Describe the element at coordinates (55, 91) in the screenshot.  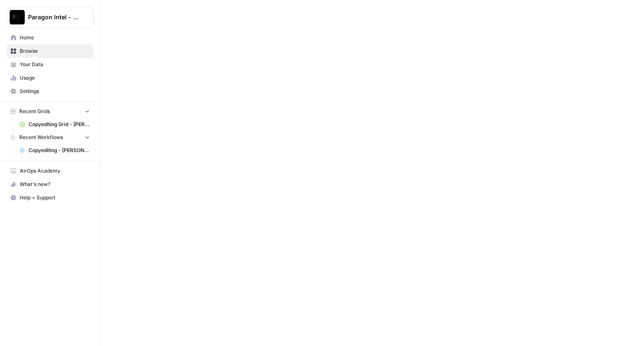
I see `span: Settings` at that location.